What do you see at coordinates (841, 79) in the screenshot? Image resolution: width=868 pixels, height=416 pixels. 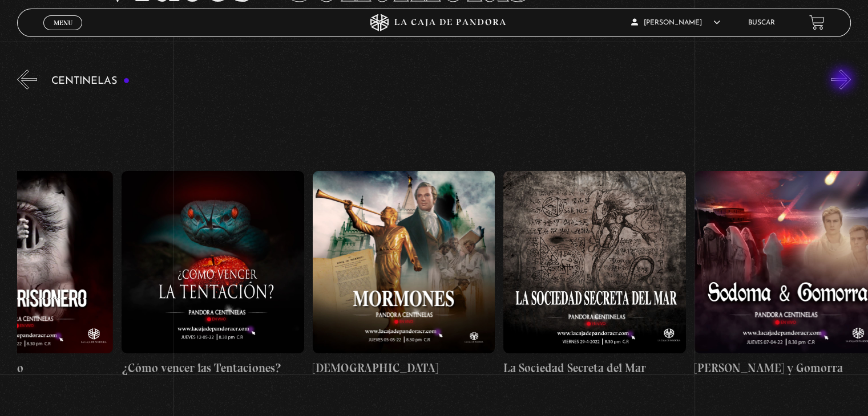 I see `button: Next` at bounding box center [841, 79].